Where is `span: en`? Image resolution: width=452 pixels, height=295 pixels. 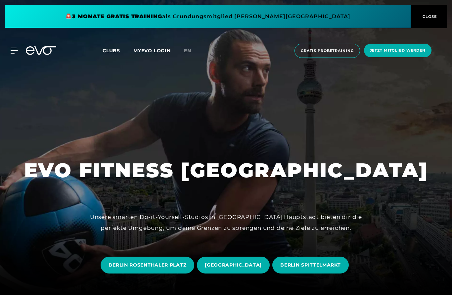 span: en is located at coordinates (188, 51).